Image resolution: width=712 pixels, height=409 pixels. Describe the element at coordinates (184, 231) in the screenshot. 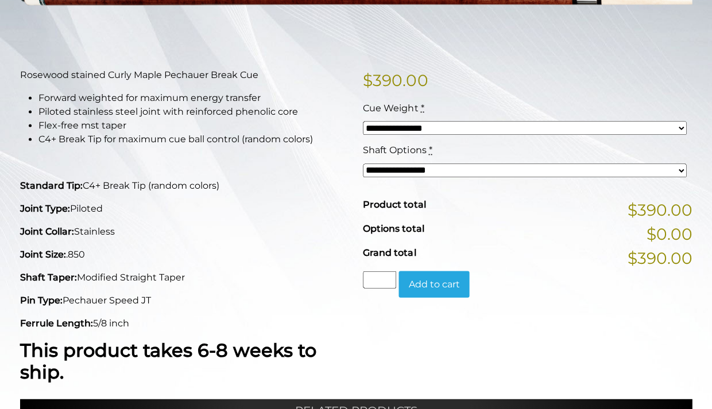

I see `p: Stainless` at that location.